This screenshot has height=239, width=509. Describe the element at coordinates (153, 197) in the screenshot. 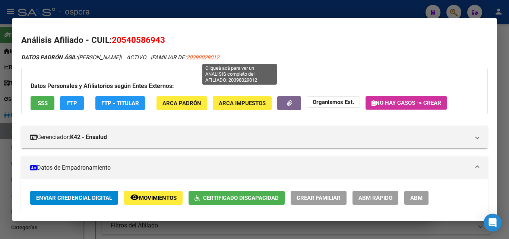

I see `button: Movimientos` at that location.